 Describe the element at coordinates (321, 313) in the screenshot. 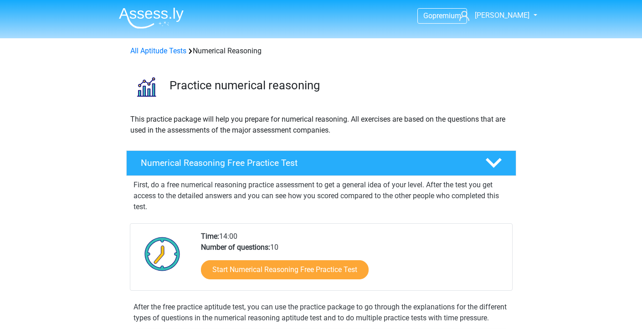

I see `div: After the free practice aptitude test, you can use the practice package to go through the explana...` at that location.